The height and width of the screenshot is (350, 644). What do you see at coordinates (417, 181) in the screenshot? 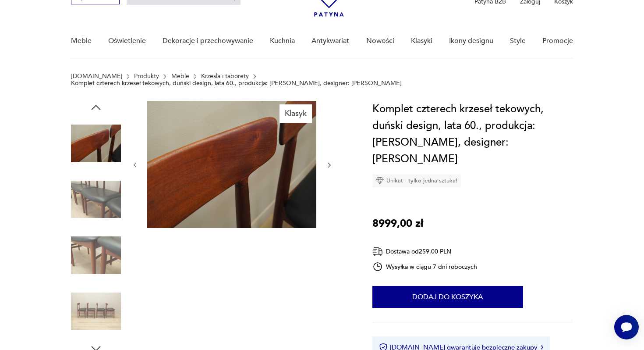
I see `div: Unikat - tylko jedna sztuka!` at bounding box center [417, 181].